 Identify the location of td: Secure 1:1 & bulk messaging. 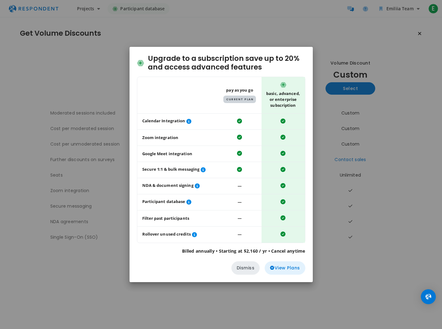
(177, 170).